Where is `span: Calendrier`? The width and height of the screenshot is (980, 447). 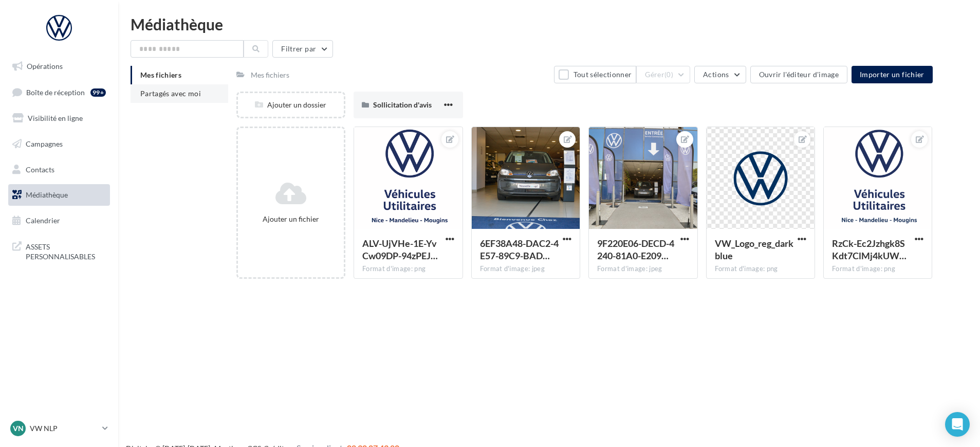 span: Calendrier is located at coordinates (42, 220).